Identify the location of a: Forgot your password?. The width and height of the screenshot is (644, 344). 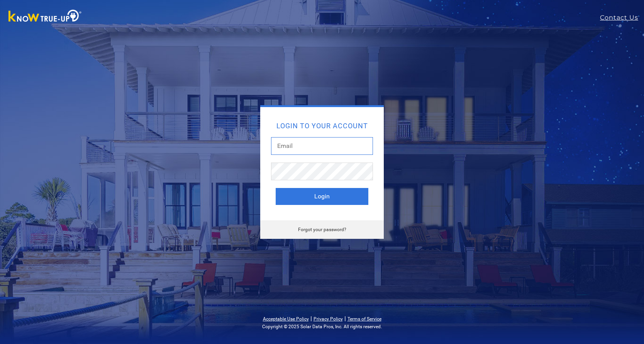
(322, 230).